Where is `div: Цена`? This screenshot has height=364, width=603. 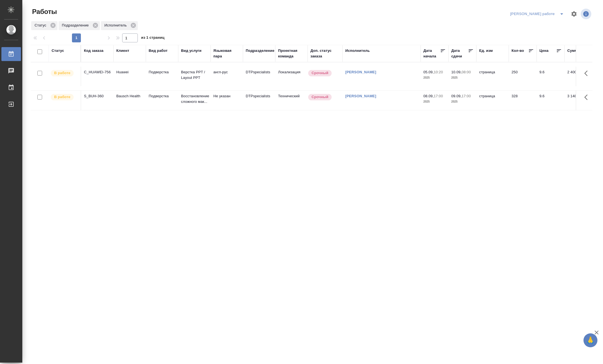 div: Цена is located at coordinates (544, 50).